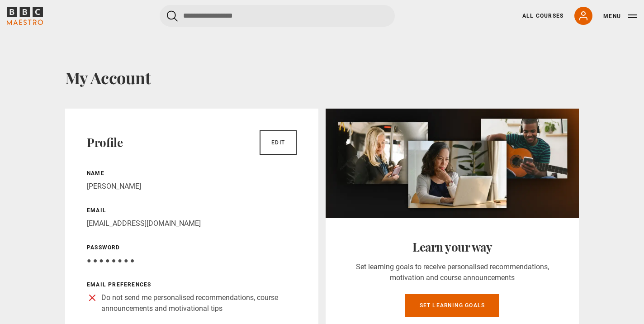  What do you see at coordinates (172, 16) in the screenshot?
I see `button: Submit the search query` at bounding box center [172, 16].